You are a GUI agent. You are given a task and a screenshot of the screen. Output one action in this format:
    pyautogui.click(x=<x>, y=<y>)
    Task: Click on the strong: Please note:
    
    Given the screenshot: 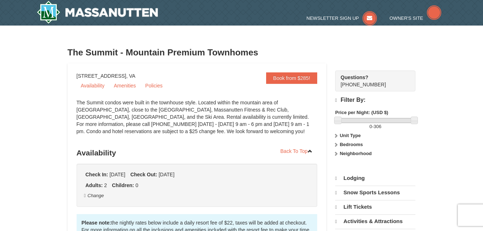 What is the action you would take?
    pyautogui.click(x=96, y=223)
    